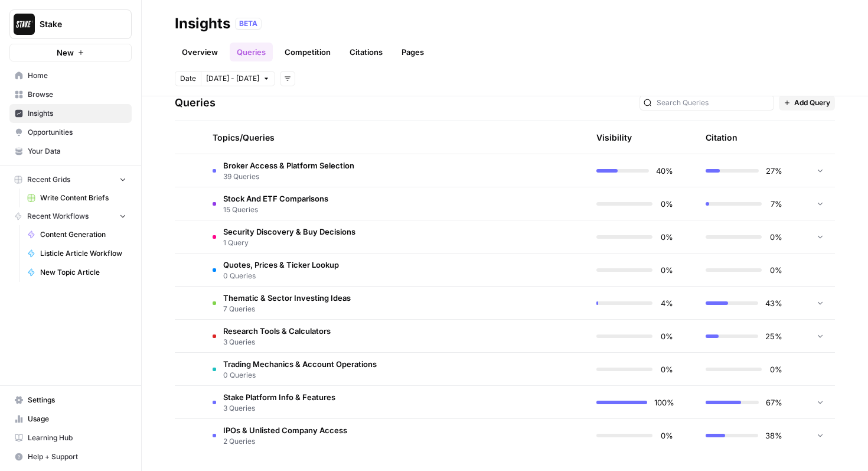  What do you see at coordinates (774, 171) in the screenshot?
I see `span: 27%` at bounding box center [774, 171].